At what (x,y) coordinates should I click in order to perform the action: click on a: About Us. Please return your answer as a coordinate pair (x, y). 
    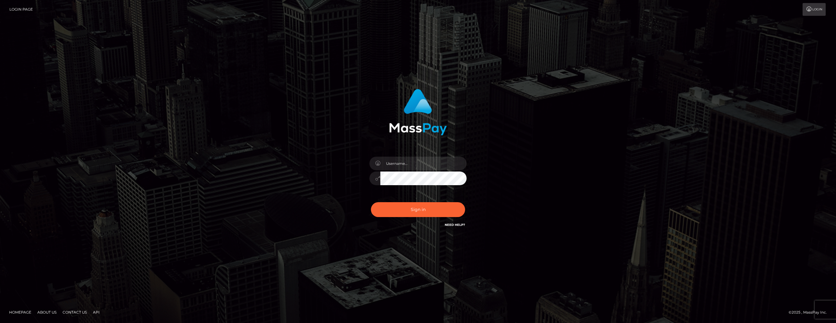
    Looking at the image, I should click on (47, 312).